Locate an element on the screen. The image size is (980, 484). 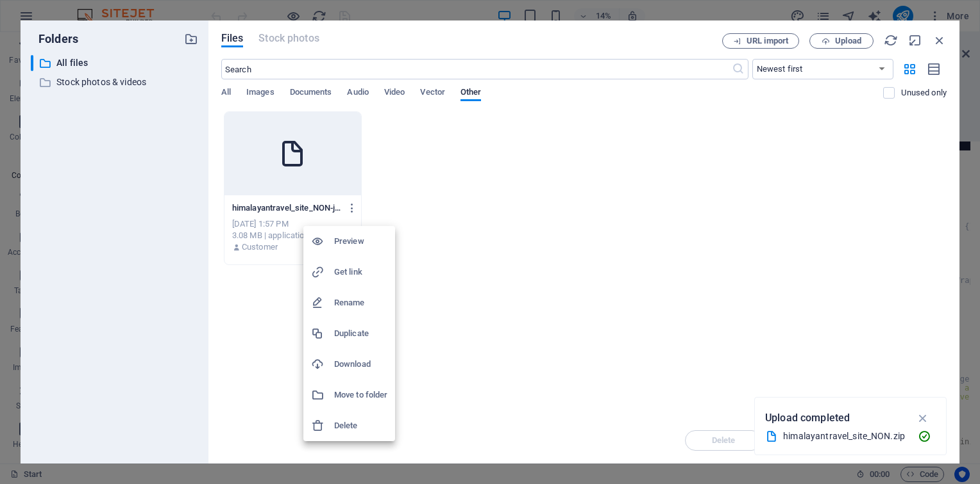
h6: Delete is located at coordinates (360, 426).